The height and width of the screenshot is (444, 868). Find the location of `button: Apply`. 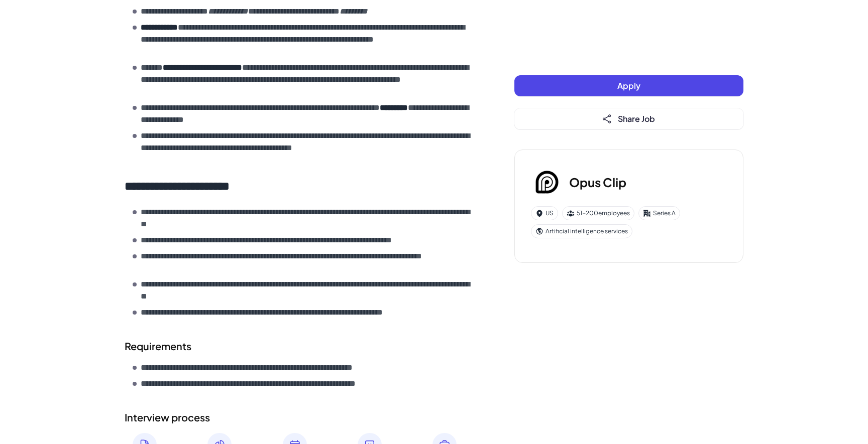

button: Apply is located at coordinates (629, 86).